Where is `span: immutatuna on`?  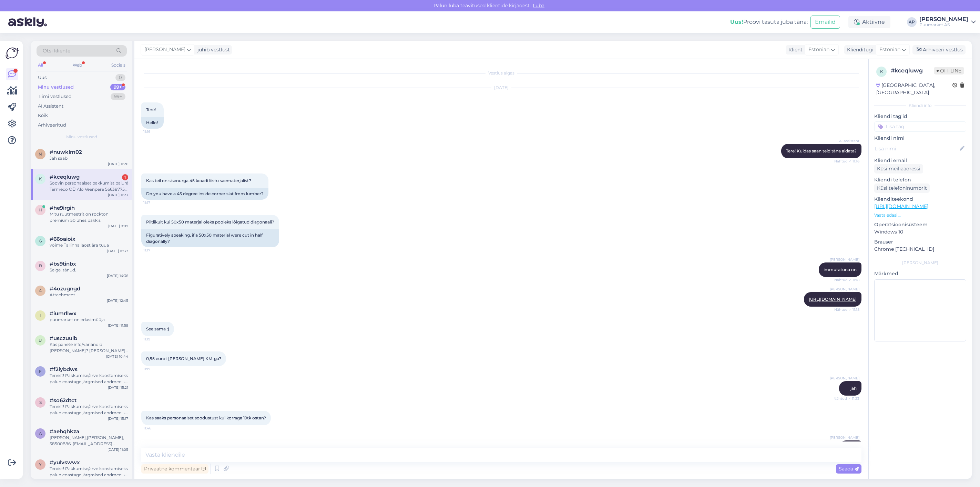 span: immutatuna on is located at coordinates (840, 270).